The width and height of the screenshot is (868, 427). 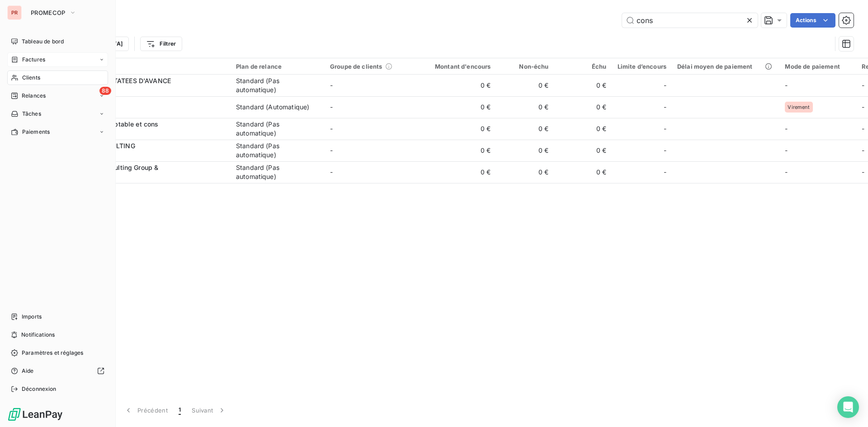 What do you see at coordinates (117, 81) in the screenshot?
I see `span: CHARGES CONSTATEES D'AVANCE` at bounding box center [117, 81].